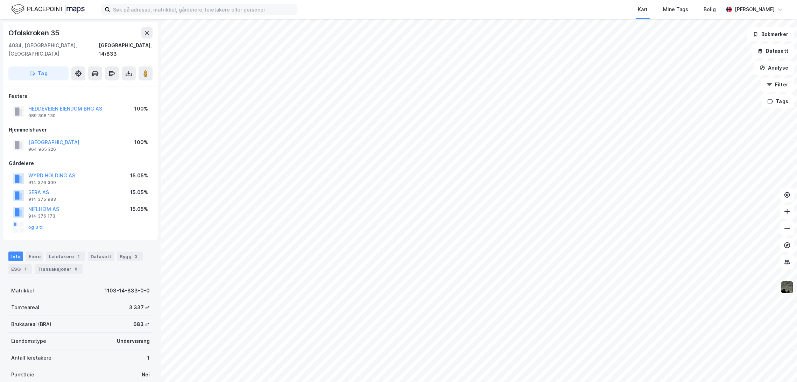  What do you see at coordinates (80, 96) in the screenshot?
I see `div: Festere` at bounding box center [80, 96].